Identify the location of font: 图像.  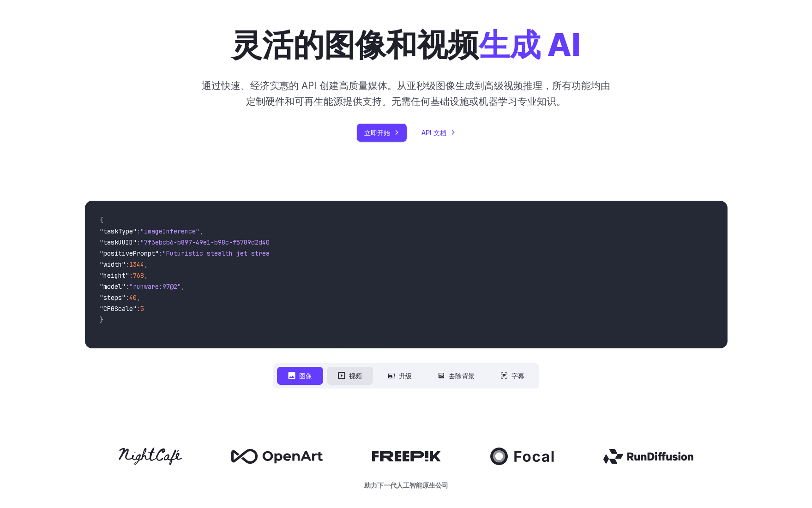
(306, 375).